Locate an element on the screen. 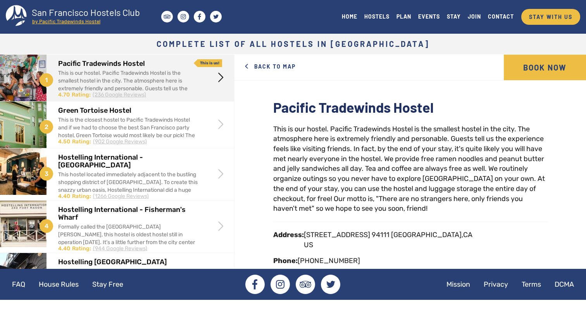 This screenshot has width=586, height=332. a: DCMA is located at coordinates (564, 284).